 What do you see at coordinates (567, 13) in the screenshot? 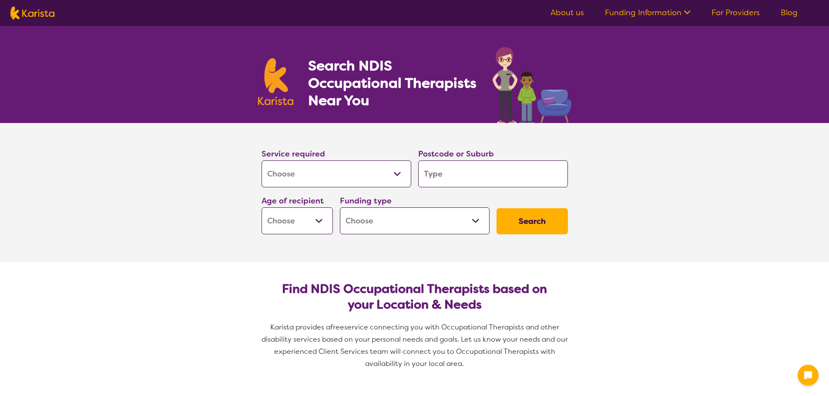
I see `a: About us` at bounding box center [567, 13].